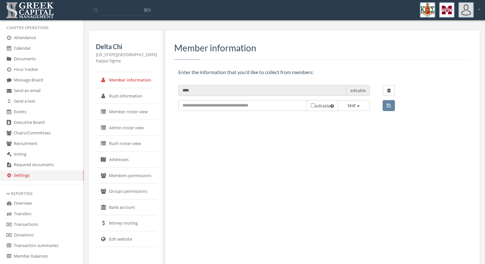  What do you see at coordinates (126, 96) in the screenshot?
I see `a: Rush information` at bounding box center [126, 96].